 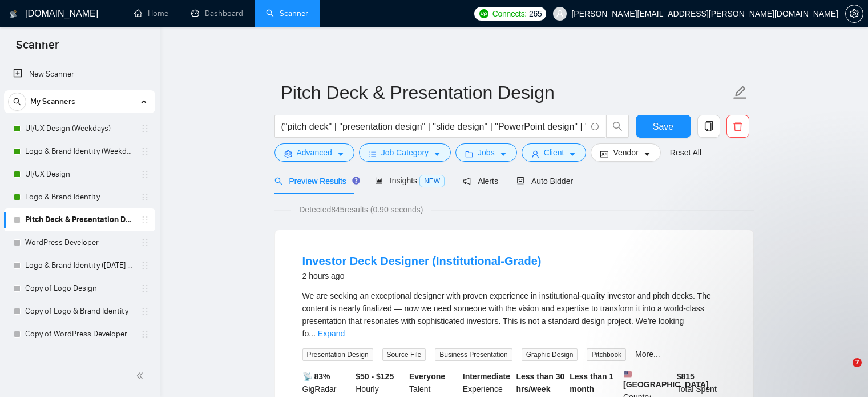 What do you see at coordinates (316, 376) in the screenshot?
I see `b: 📡 83%` at bounding box center [316, 376].